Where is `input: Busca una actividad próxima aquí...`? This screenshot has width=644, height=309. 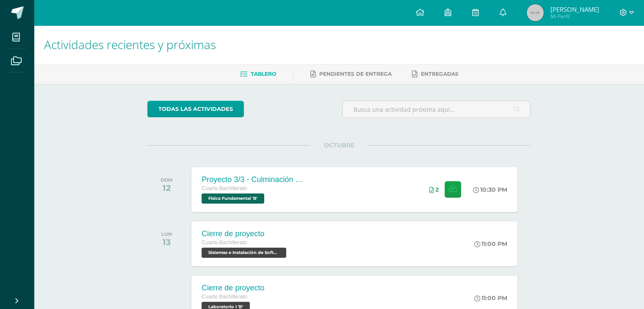 input: Busca una actividad próxima aquí... is located at coordinates (436, 109).